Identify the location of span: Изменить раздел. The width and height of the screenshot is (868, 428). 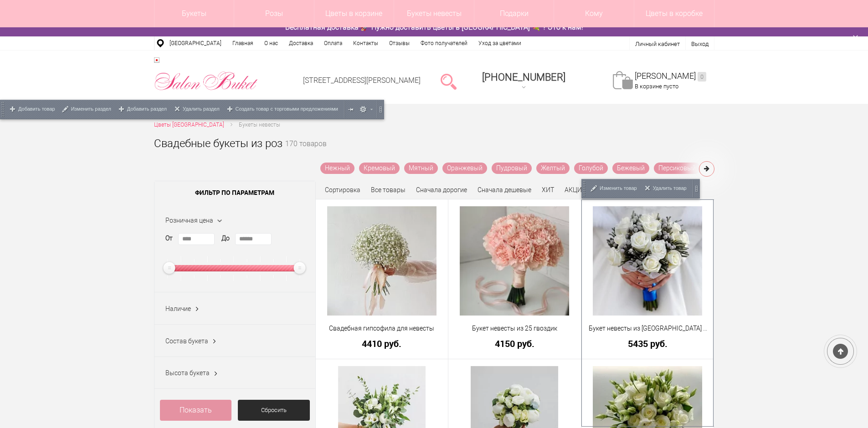
(92, 109).